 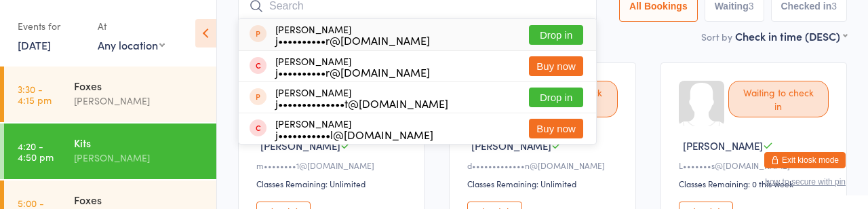 What do you see at coordinates (51, 26) in the screenshot?
I see `div: Events for` at bounding box center [51, 26].